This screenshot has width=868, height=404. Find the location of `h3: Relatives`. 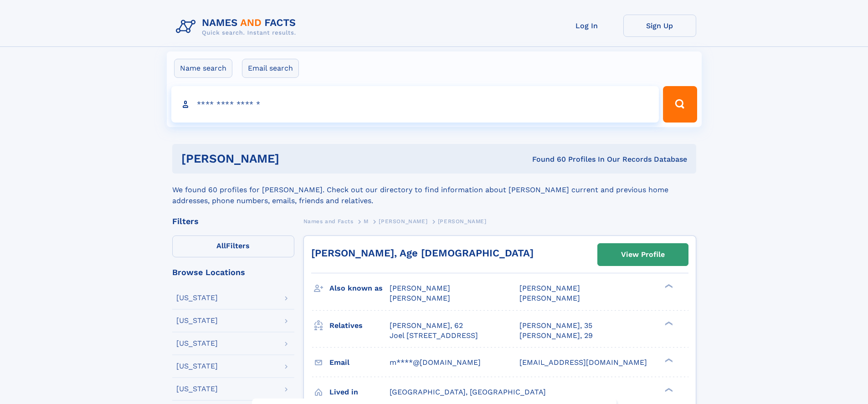

h3: Relatives is located at coordinates (359, 326).